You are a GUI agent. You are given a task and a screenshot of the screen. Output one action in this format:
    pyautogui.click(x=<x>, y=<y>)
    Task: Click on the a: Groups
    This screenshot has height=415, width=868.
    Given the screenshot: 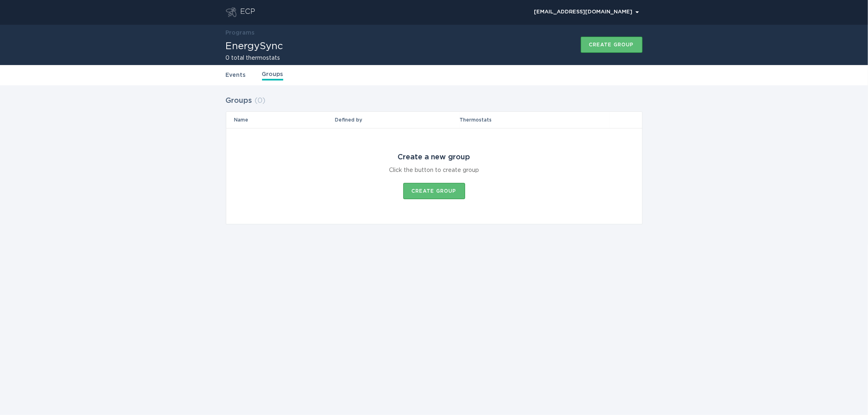 What is the action you would take?
    pyautogui.click(x=273, y=75)
    